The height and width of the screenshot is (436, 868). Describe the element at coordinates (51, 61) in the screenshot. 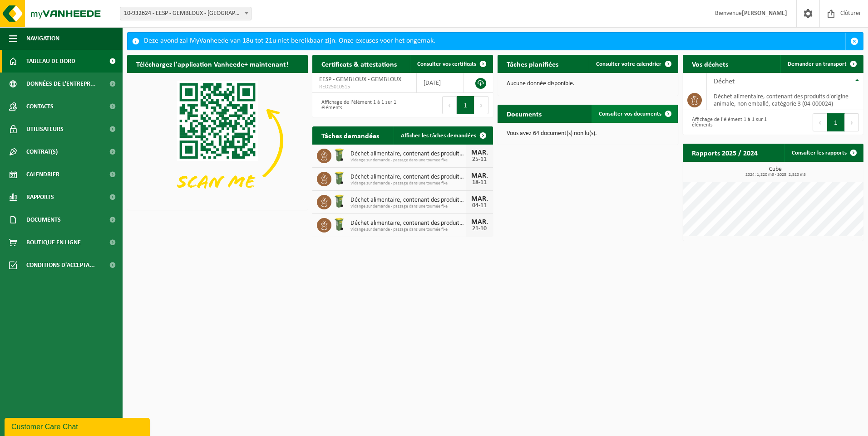

I see `span: Tableau de bord` at that location.